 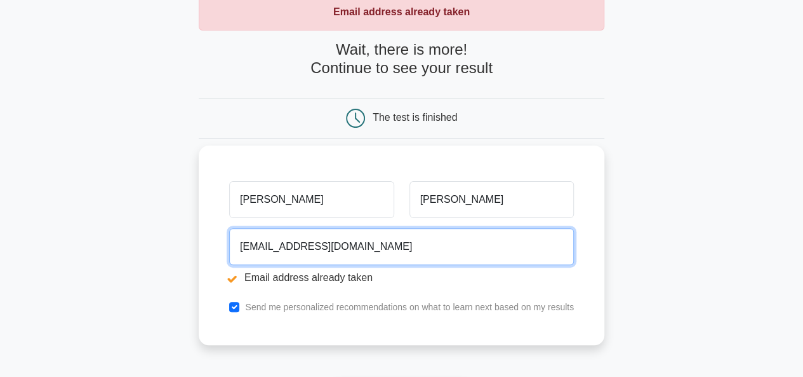 What do you see at coordinates (401, 59) in the screenshot?
I see `h4: Wait, there is more! Continue to see your result` at bounding box center [401, 59].